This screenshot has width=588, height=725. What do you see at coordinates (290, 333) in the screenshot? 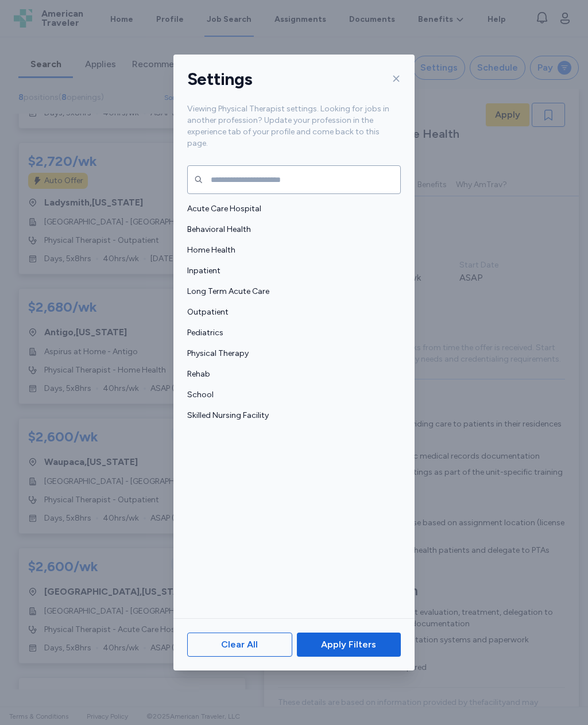
I see `span: Pediatrics` at bounding box center [290, 333].